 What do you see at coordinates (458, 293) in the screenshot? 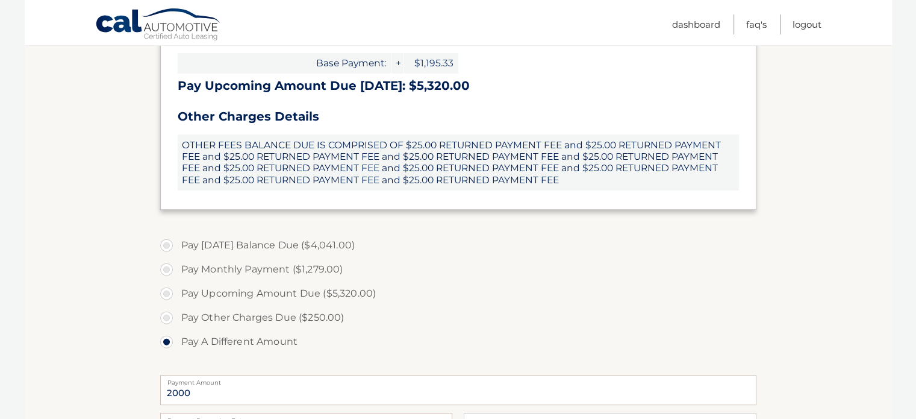
I see `label: Pay Upcoming Amount Due ($5,320.00)` at bounding box center [458, 293].